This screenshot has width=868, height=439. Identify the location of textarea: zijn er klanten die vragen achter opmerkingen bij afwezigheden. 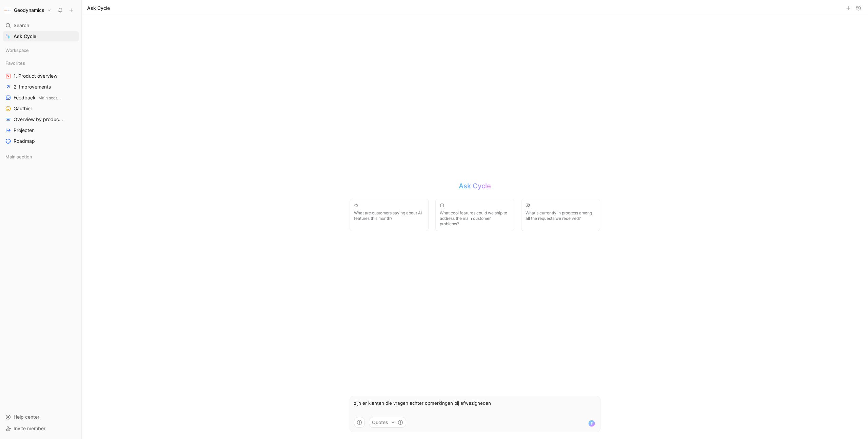
(475, 406).